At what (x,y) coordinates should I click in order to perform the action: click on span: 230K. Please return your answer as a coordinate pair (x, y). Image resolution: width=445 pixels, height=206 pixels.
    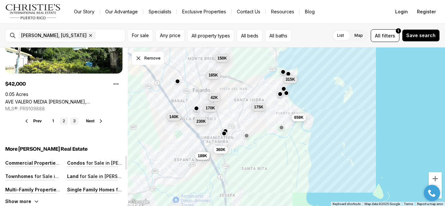
    Looking at the image, I should click on (201, 122).